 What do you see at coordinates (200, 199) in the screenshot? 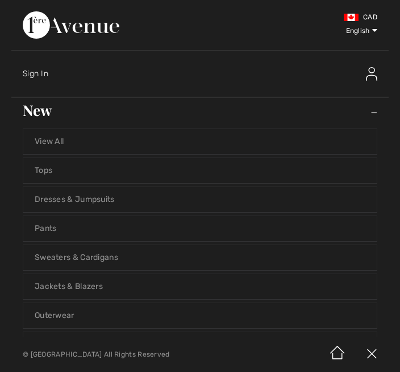
I see `a: Dresses & Jumpsuits` at bounding box center [200, 199].